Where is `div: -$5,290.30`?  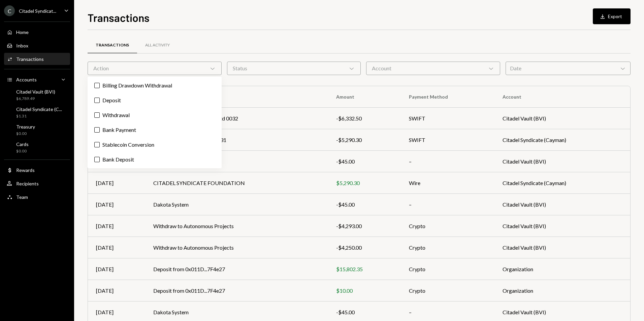
div: -$5,290.30 is located at coordinates (365, 140).